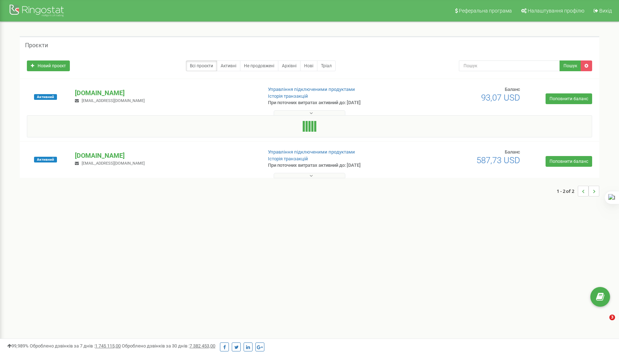  I want to click on span: 93,07 USD, so click(500, 98).